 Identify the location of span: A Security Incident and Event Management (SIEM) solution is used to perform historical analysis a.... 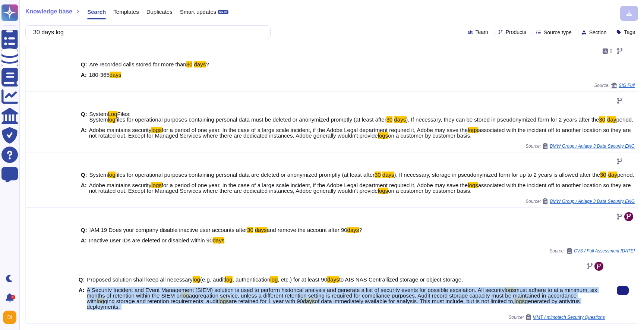
(296, 290).